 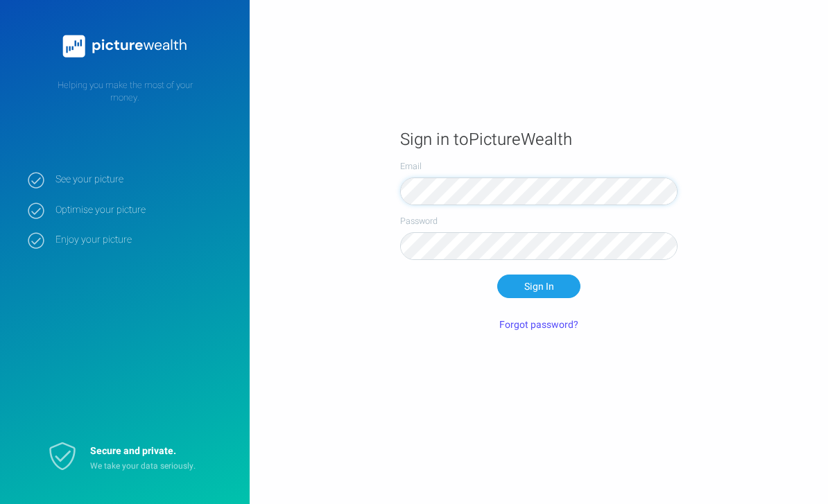 I want to click on p: Helping you make the most of your money., so click(x=125, y=92).